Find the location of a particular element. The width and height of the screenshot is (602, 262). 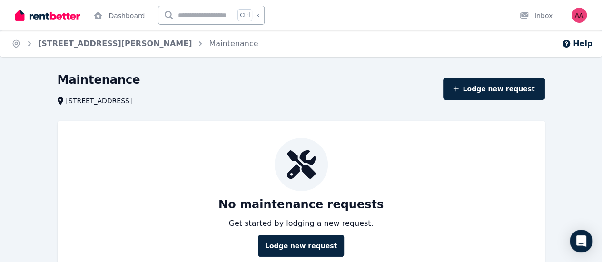

img: Ali Abbas is located at coordinates (579, 15).